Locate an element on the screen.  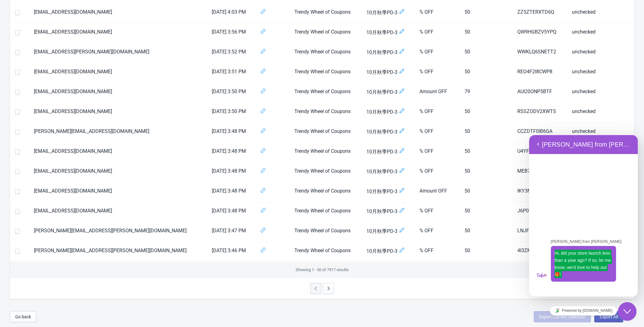
img: Tawky_16x16.svg is located at coordinates (28, 7).